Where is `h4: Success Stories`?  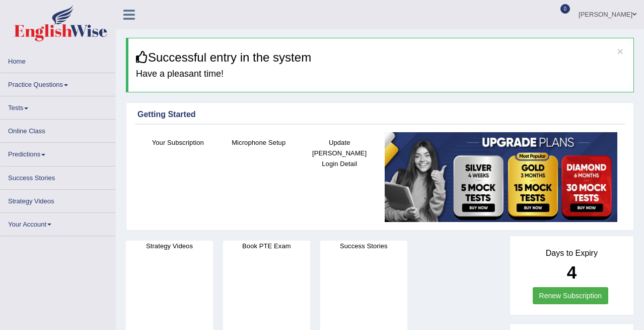
h4: Success Stories is located at coordinates (364, 246).